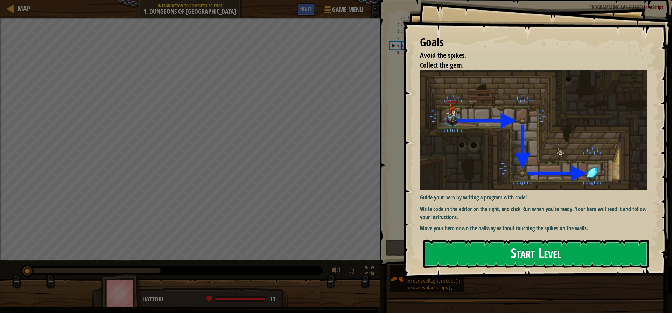  What do you see at coordinates (395, 32) in the screenshot?
I see `div: 3` at bounding box center [395, 32].